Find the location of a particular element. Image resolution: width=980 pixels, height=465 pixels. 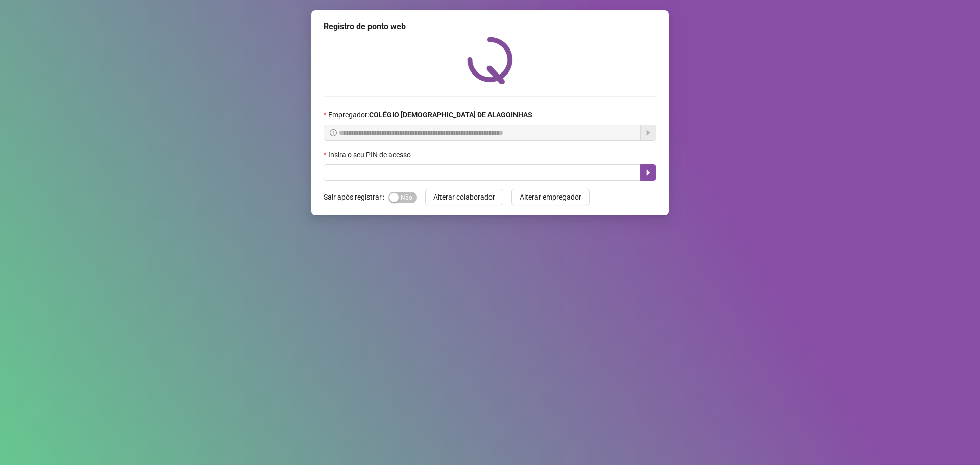

button: Alterar empregador is located at coordinates (551, 197).